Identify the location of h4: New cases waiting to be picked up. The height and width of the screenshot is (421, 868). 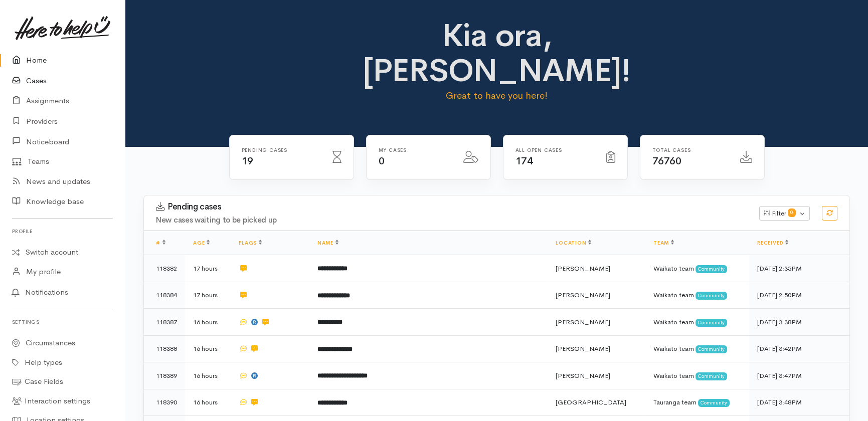
(451, 220).